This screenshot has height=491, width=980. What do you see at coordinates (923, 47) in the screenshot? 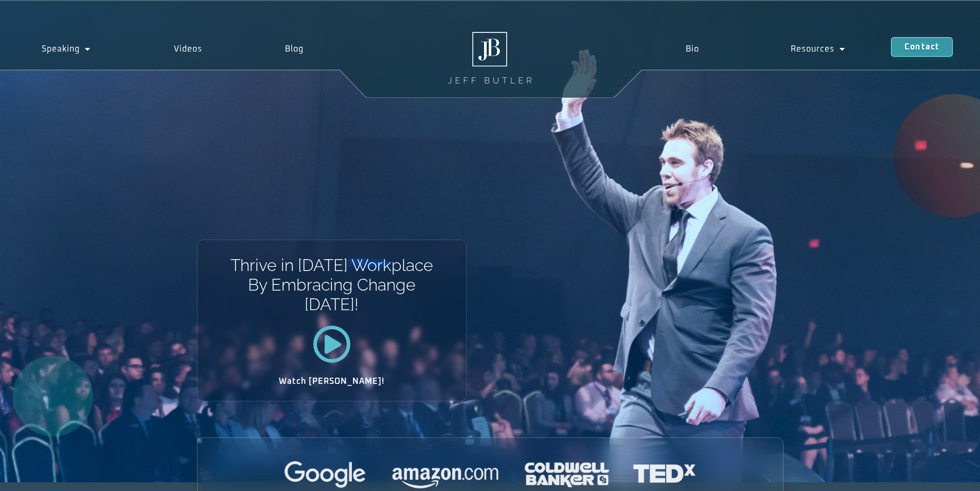
I see `span: Contact` at bounding box center [923, 47].